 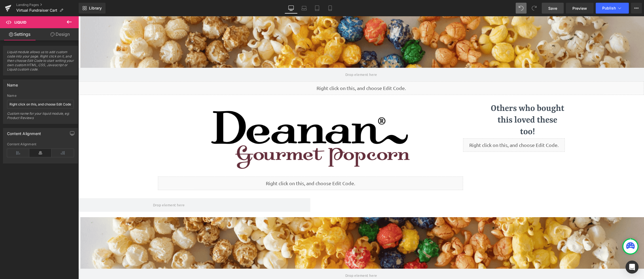 What do you see at coordinates (521, 8) in the screenshot?
I see `button: Undo` at bounding box center [521, 8].